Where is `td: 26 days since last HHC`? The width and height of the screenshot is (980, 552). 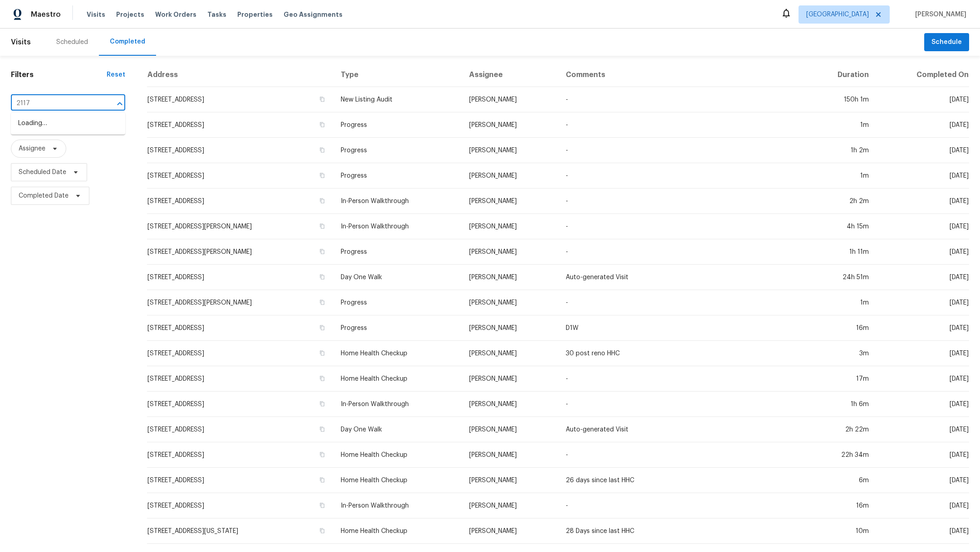
td: 26 days since last HHC is located at coordinates (682, 481).